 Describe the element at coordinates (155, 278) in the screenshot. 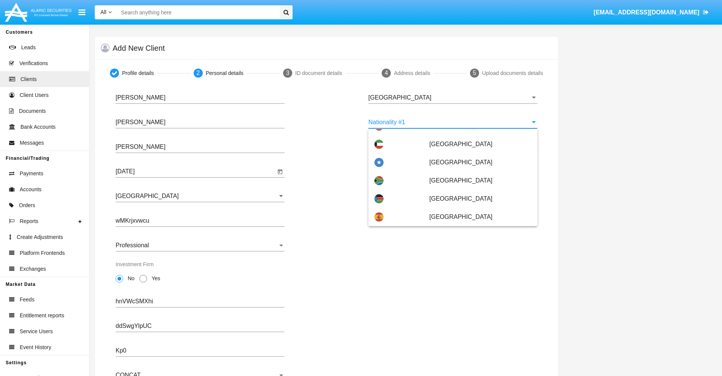

I see `span: Yes` at that location.